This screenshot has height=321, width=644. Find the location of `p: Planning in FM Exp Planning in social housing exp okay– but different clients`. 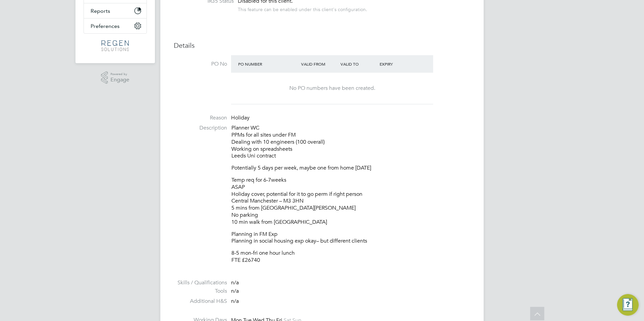

p: Planning in FM Exp Planning in social housing exp okay– but different clients is located at coordinates (351, 238).